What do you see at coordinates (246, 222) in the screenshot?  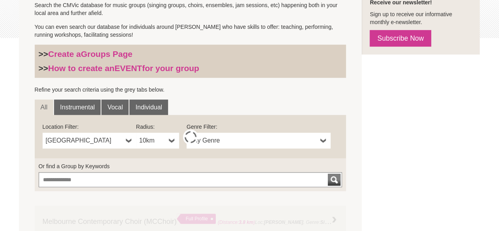 I see `strong: 3.8 km` at bounding box center [246, 222].